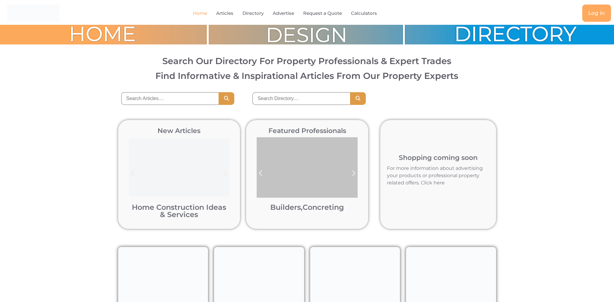  I want to click on a: Calculators, so click(364, 13).